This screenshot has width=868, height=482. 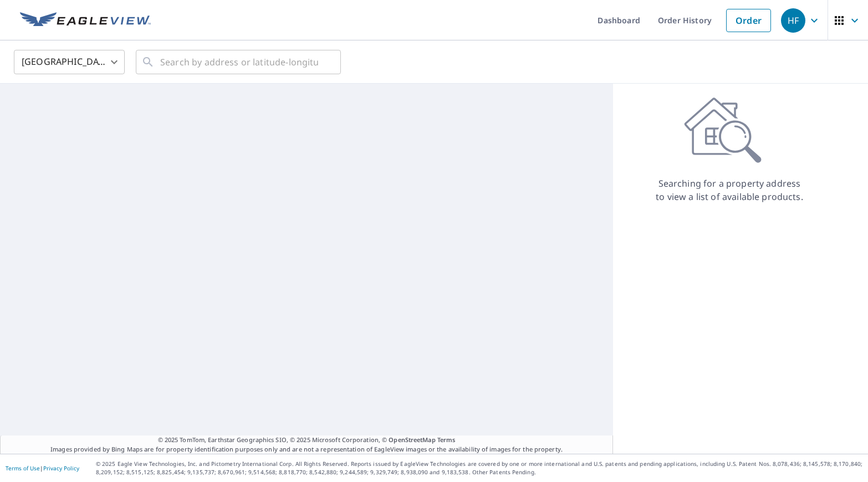 I want to click on p: Searching for a property address to view a list of available products., so click(x=730, y=190).